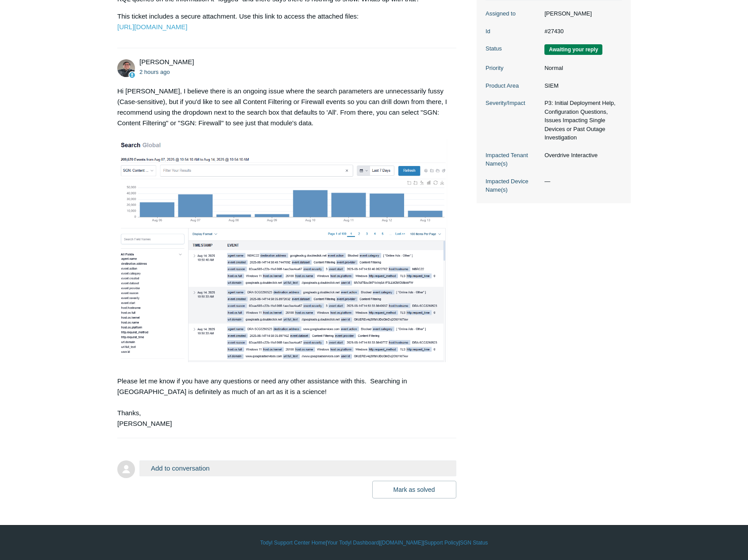 This screenshot has height=560, width=748. Describe the element at coordinates (580, 155) in the screenshot. I see `dd: Overdrive Interactive` at that location.